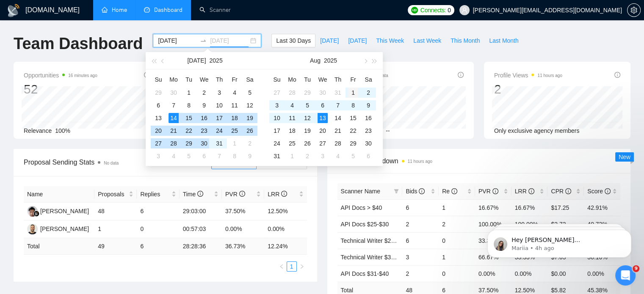 The height and width of the screenshot is (294, 644). What do you see at coordinates (331, 61) in the screenshot?
I see `button: 2025` at bounding box center [331, 61].